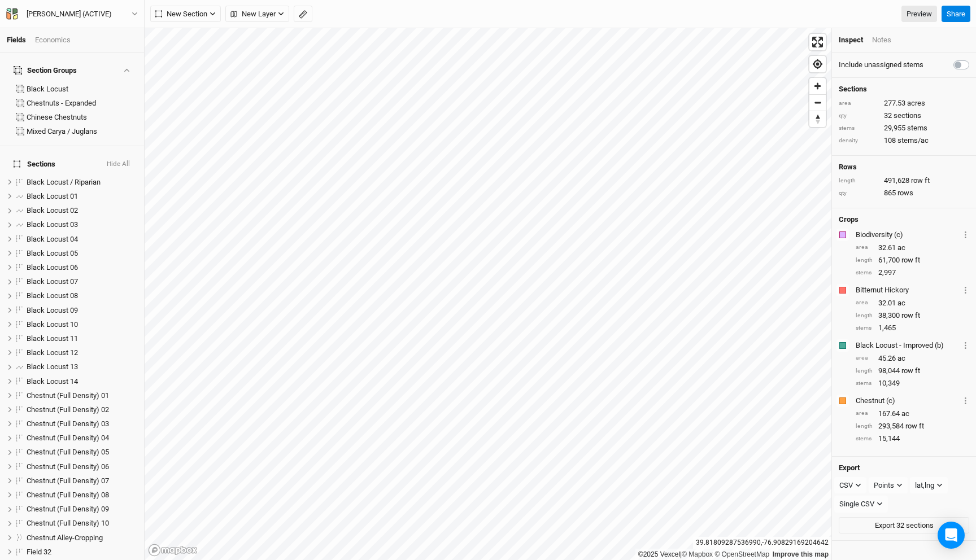  I want to click on div: 45.26, so click(912, 358).